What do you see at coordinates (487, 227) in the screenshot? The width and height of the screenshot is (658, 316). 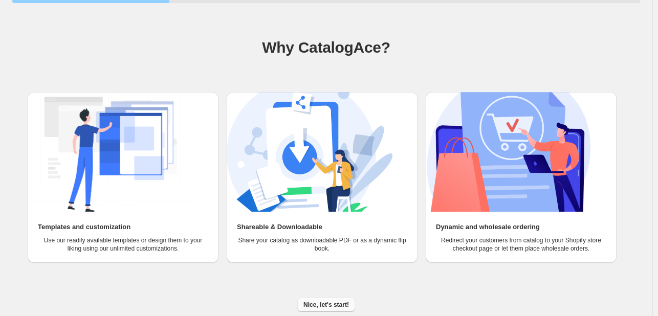 I see `h2: Dynamic and wholesale ordering` at bounding box center [487, 227].